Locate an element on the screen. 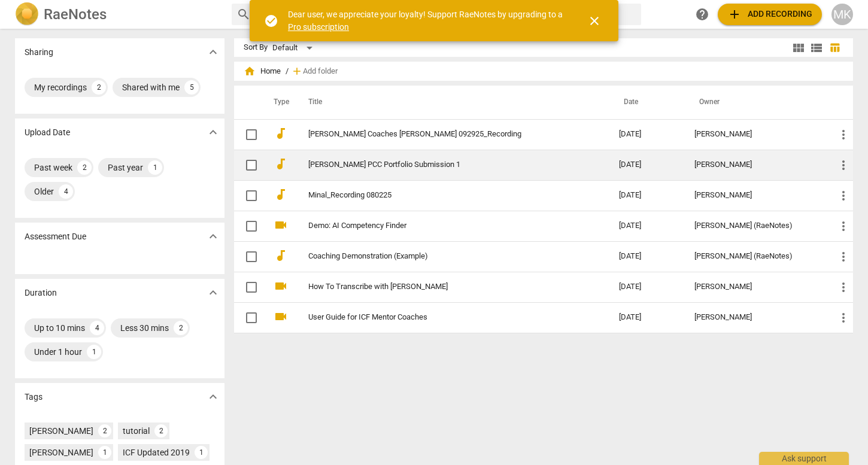 This screenshot has width=868, height=465. div: MK is located at coordinates (842, 14).